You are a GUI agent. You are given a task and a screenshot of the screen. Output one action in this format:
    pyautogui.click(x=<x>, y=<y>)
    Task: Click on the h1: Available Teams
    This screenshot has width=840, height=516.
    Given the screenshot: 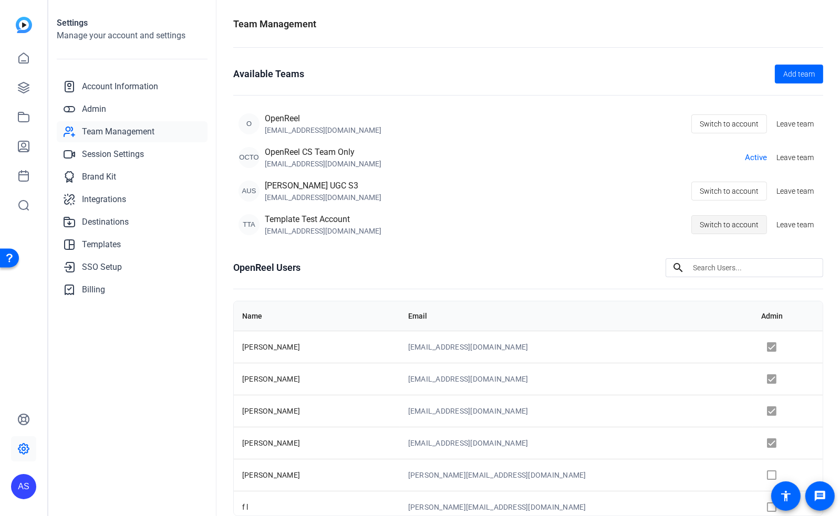 What is the action you would take?
    pyautogui.click(x=268, y=74)
    